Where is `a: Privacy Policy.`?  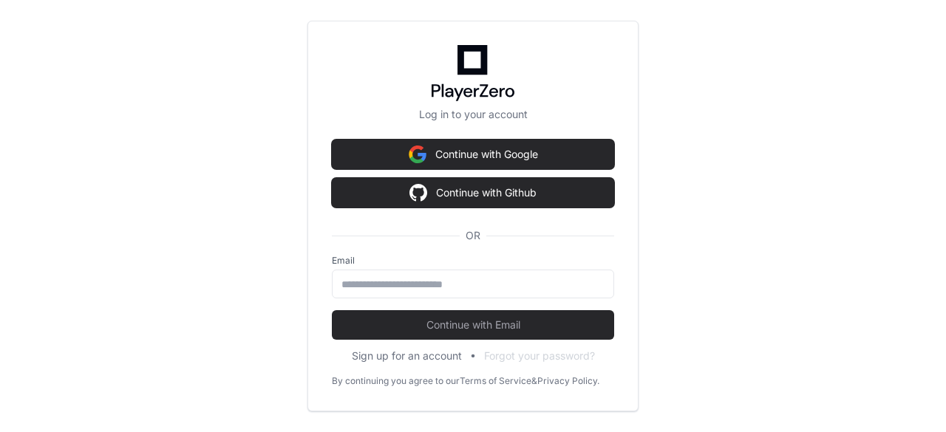
a: Privacy Policy. is located at coordinates (568, 381).